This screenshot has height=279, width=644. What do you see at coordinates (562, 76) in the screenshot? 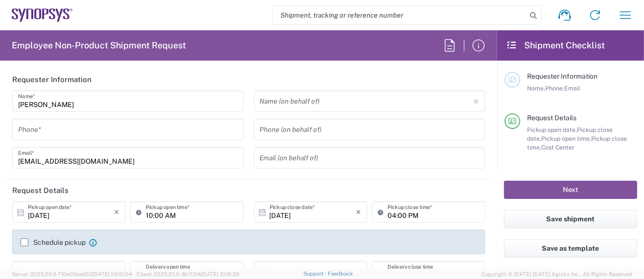
I see `span: Requester Information` at bounding box center [562, 76].